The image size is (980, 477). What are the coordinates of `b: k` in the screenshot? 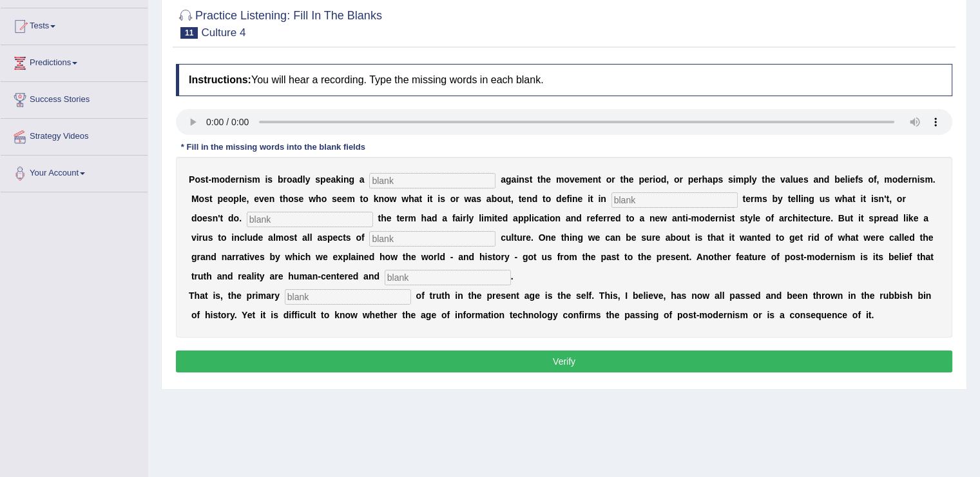 It's located at (338, 179).